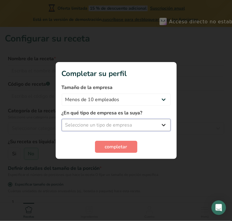 The image size is (232, 221). What do you see at coordinates (102, 113) in the screenshot?
I see `font: ¿En qué tipo de empresa es la suya?` at bounding box center [102, 113].